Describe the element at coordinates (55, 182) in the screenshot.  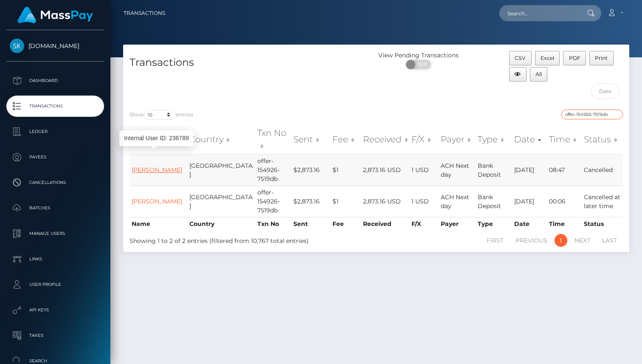
I see `p: Cancellations` at that location.